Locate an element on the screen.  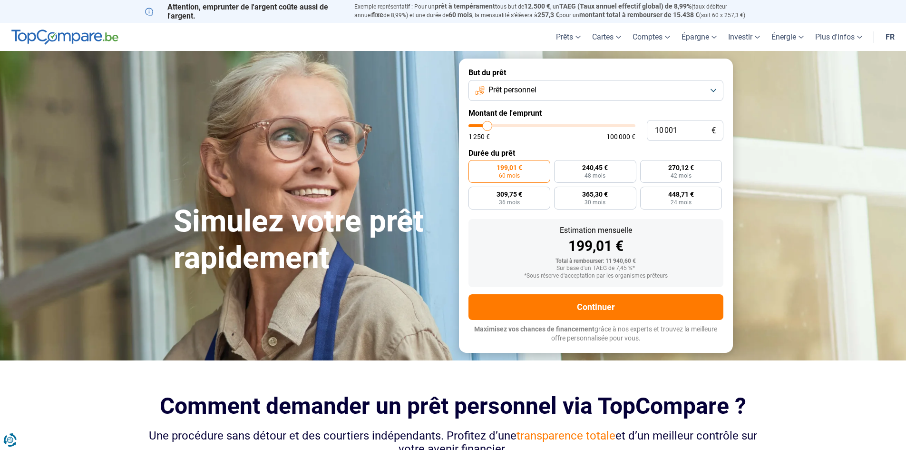
span: 257,3 € is located at coordinates (549, 15).